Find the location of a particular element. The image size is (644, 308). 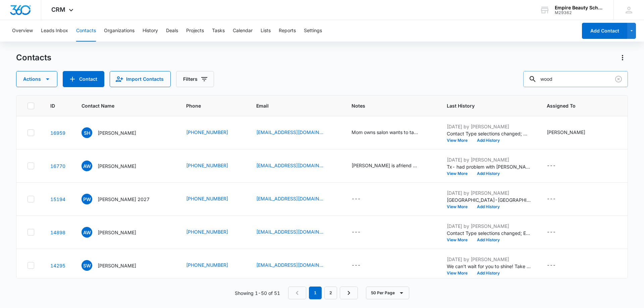

h1: Contacts is located at coordinates (34, 57).